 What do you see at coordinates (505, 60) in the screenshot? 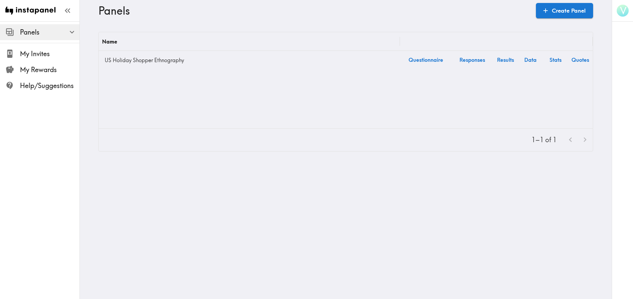
I see `a: Results` at bounding box center [505, 60].